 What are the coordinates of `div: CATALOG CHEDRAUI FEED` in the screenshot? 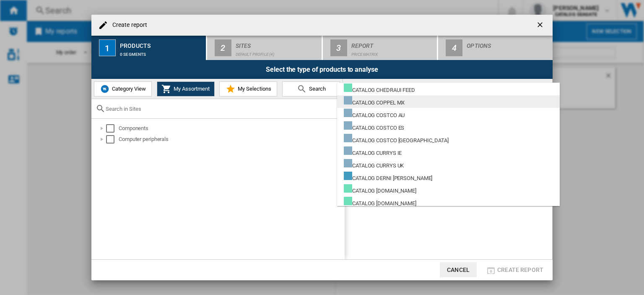 It's located at (380, 89).